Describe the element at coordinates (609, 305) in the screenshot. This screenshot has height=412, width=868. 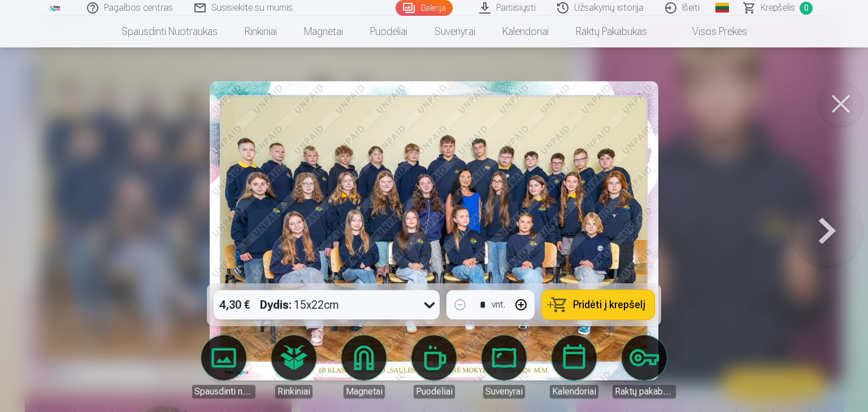
I see `span: Pridėti į krepšelį` at that location.